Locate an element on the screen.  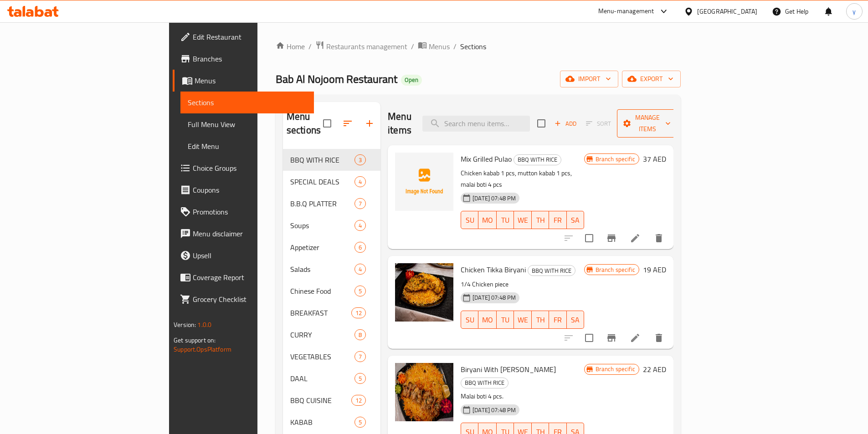
input: search is located at coordinates (476, 124).